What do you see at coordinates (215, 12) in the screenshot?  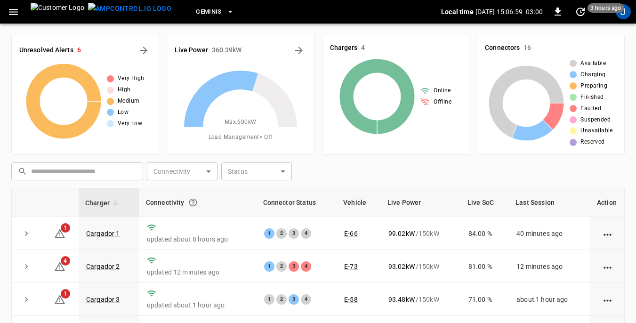 I see `button: Geminis` at bounding box center [215, 12].